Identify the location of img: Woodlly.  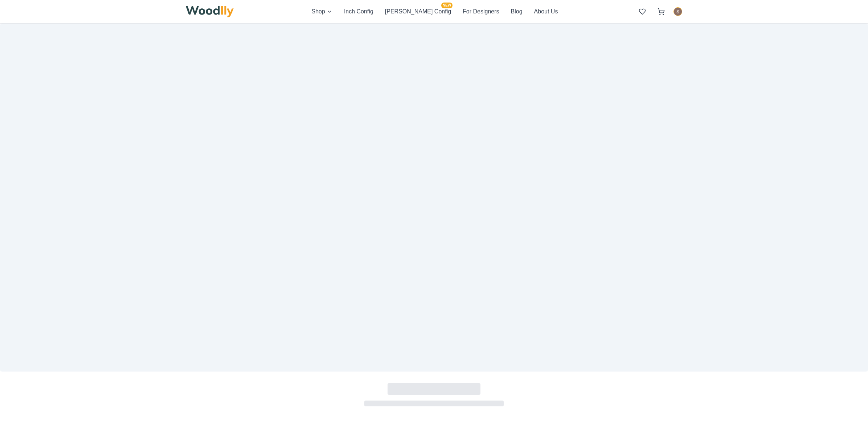
(210, 12).